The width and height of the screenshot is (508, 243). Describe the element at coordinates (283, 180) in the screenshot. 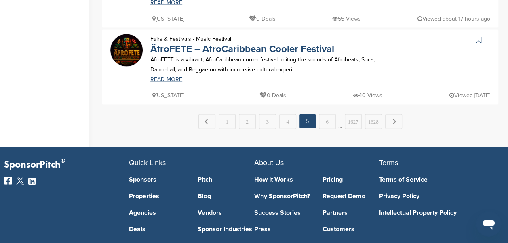

I see `a: How It Works` at that location.